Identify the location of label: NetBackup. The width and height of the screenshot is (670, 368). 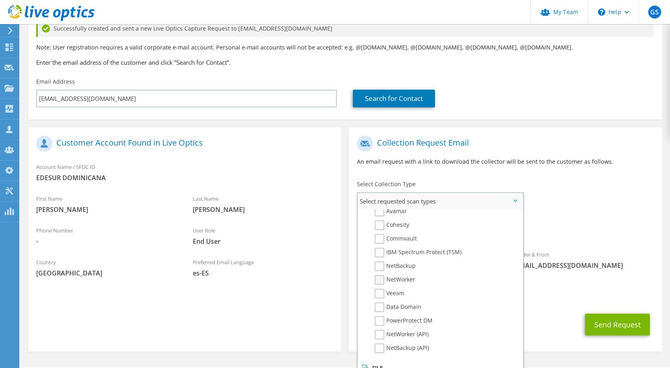
(395, 266).